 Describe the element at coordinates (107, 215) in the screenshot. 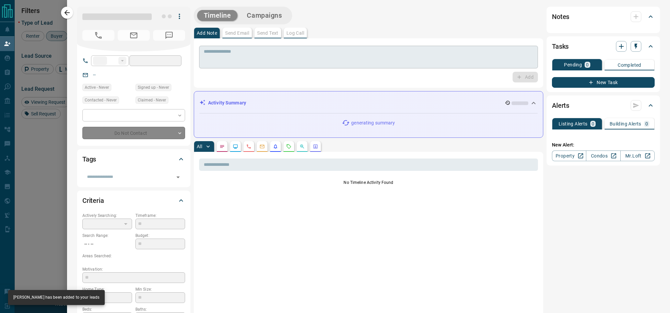

I see `p: Actively Searching:` at that location.